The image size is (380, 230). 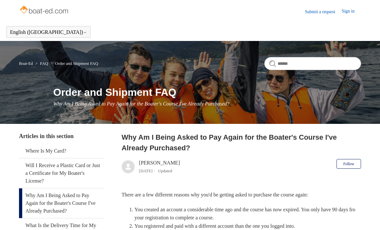 I want to click on span: Why Am I Being Asked to Pay Again for the Boater's Course I've Already Purchased?, so click(x=141, y=103).